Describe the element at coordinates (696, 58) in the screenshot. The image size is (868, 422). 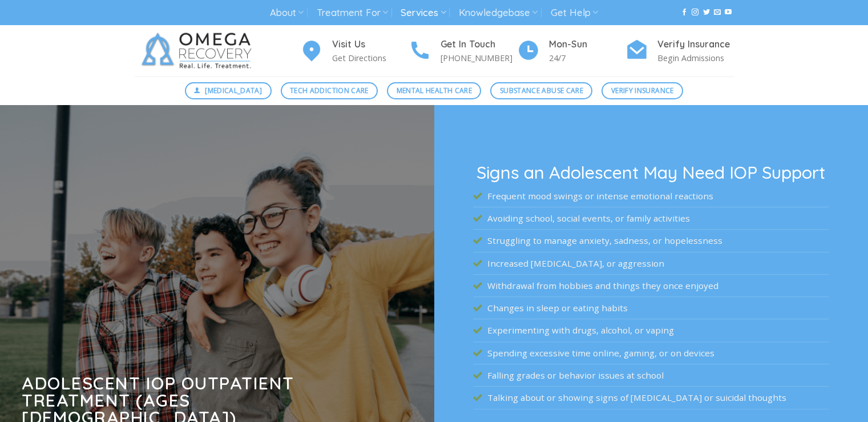
I see `p: Begin Admissions` at that location.